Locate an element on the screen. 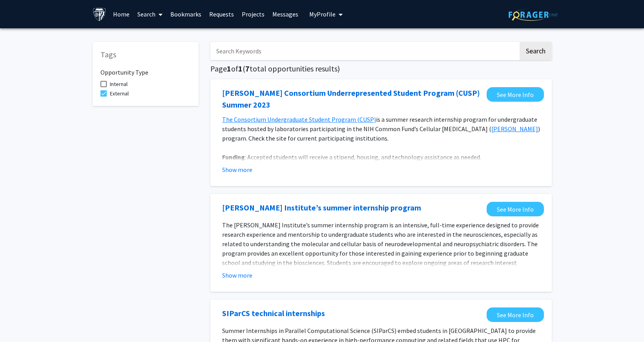 Image resolution: width=644 pixels, height=342 pixels. img: ForagerOne Logo is located at coordinates (532, 14).